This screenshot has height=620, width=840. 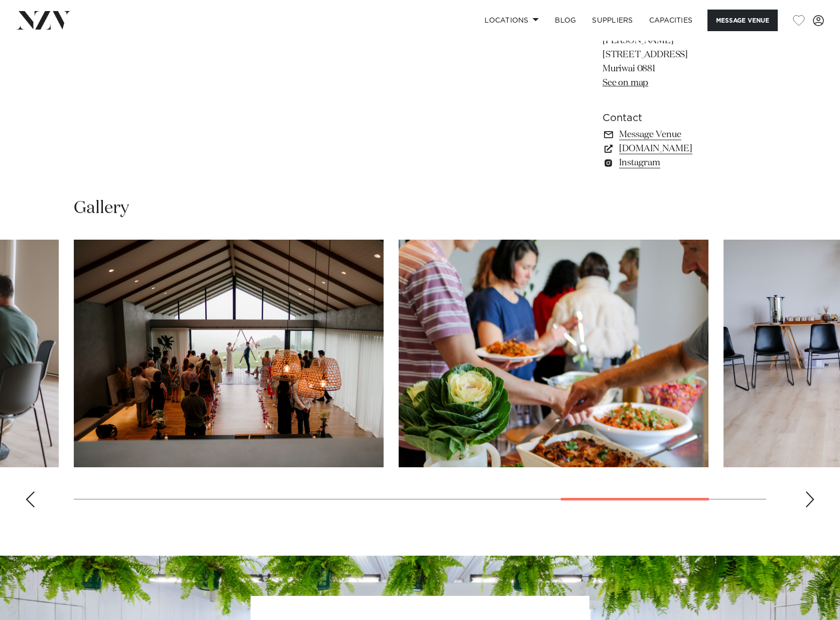 I want to click on swiper-slide: 9 / 10, so click(x=553, y=353).